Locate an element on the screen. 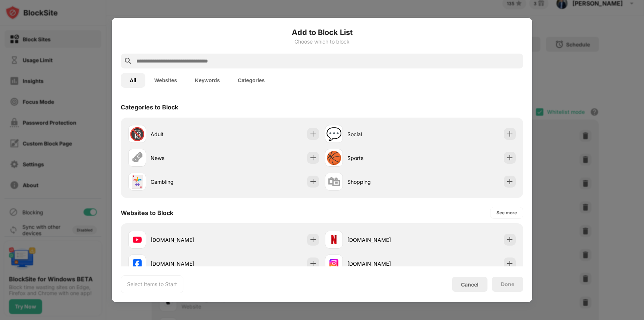 The height and width of the screenshot is (320, 644). div: Cancel is located at coordinates (470, 284).